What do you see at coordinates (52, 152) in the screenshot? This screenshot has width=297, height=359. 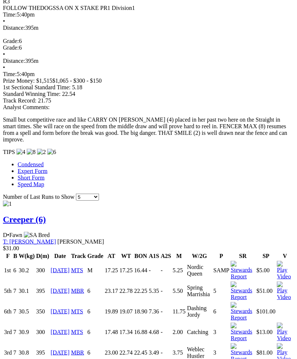 I see `img: 6` at bounding box center [52, 152].